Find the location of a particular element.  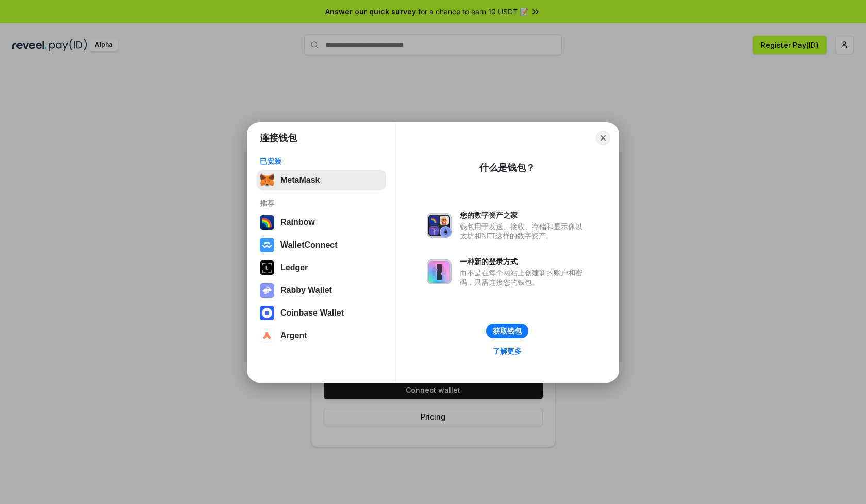

div: Ledger is located at coordinates (293, 268).